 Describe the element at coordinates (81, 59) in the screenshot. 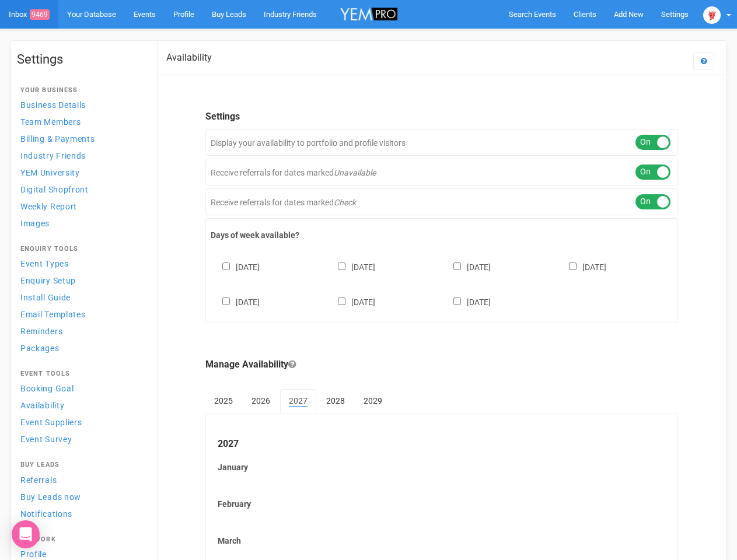

I see `h1: Settings` at that location.